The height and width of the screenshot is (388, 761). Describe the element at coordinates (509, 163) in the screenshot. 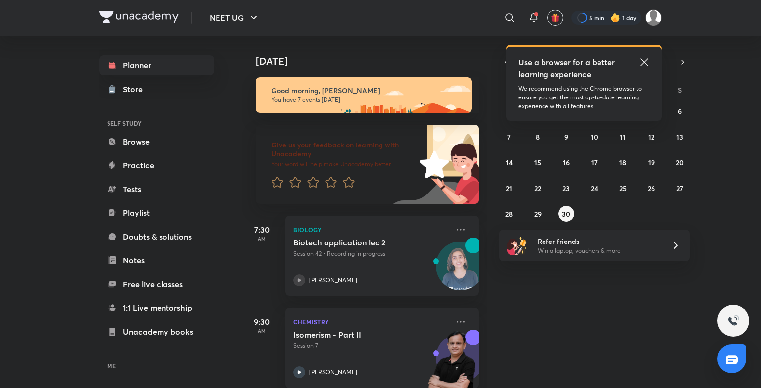

I see `abbr: September 14, 2025` at that location.